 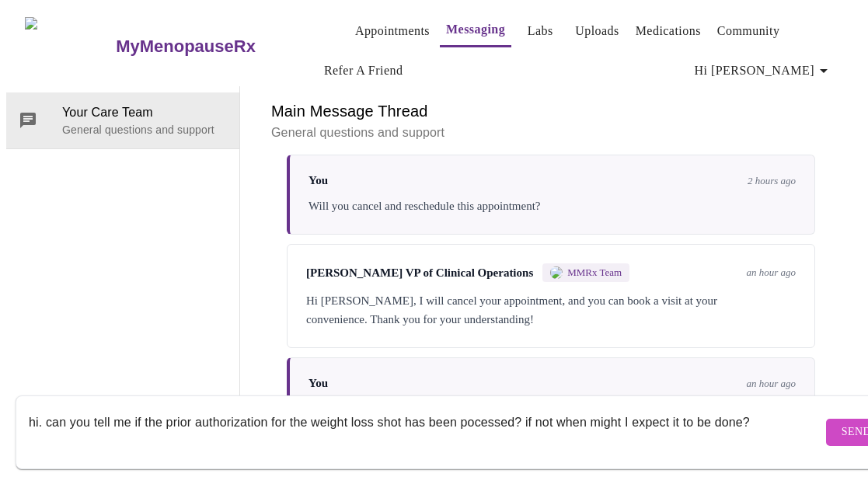 I want to click on a: Uploads, so click(x=597, y=31).